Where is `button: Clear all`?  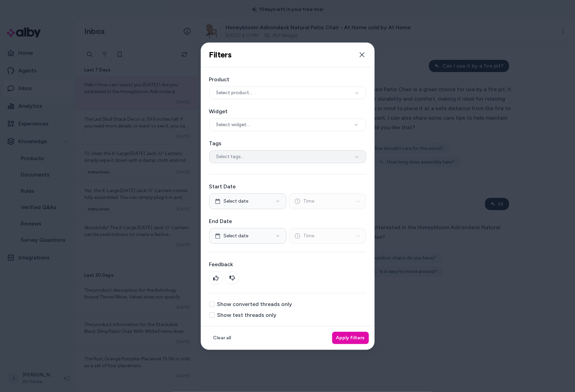 button: Clear all is located at coordinates (222, 338).